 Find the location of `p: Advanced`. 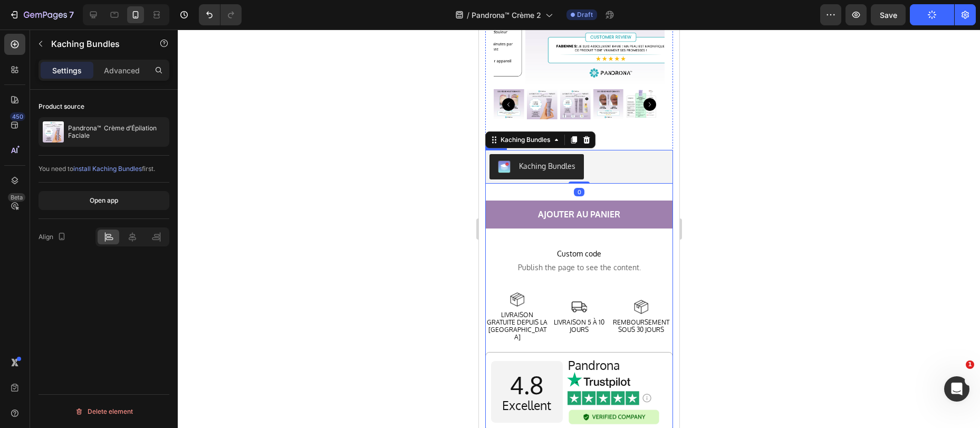

p: Advanced is located at coordinates (122, 70).